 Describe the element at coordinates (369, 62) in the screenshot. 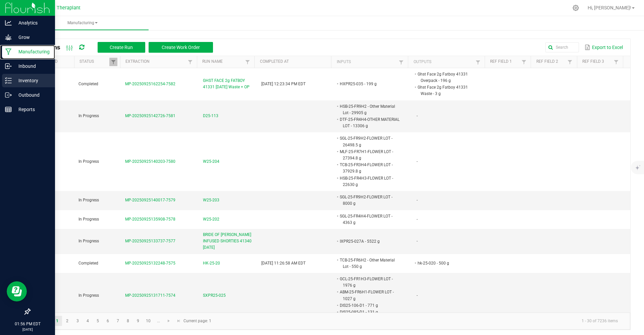

I see `th: Inputs` at that location.